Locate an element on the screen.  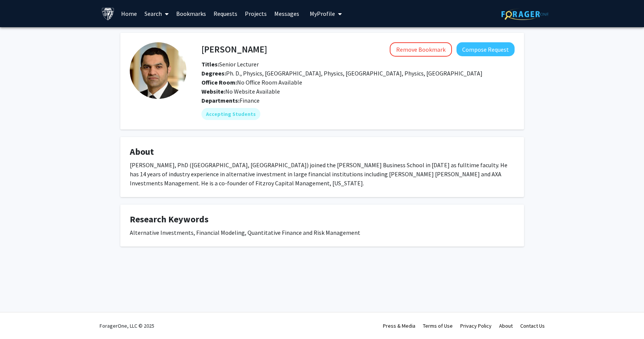
a: Messages is located at coordinates (287, 13).